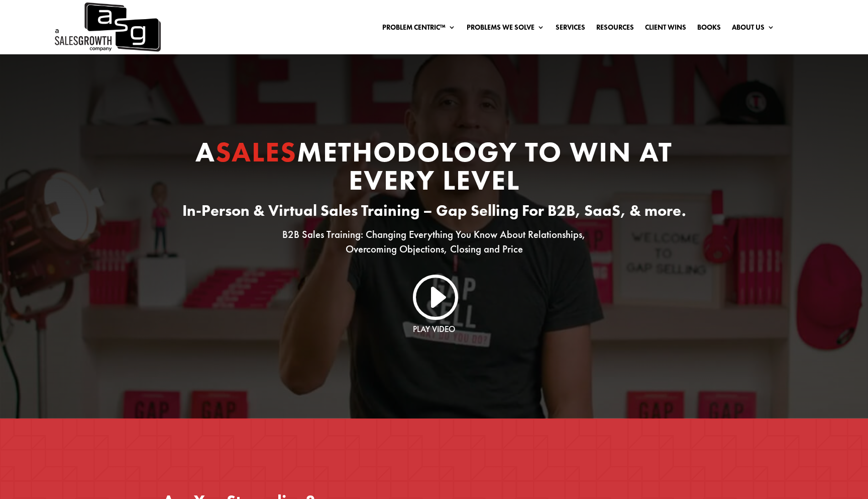  I want to click on a: Play Video, so click(434, 329).